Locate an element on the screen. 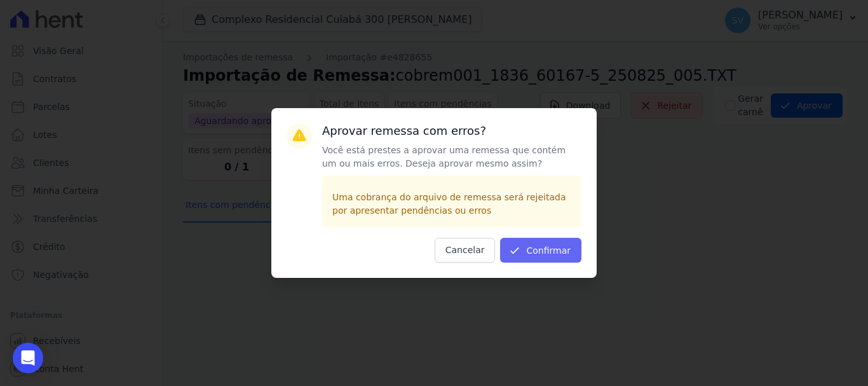 The height and width of the screenshot is (386, 868). p: Uma cobrança do arquivo de remessa será rejeitada por apresentar pendências ou erros is located at coordinates (451, 204).